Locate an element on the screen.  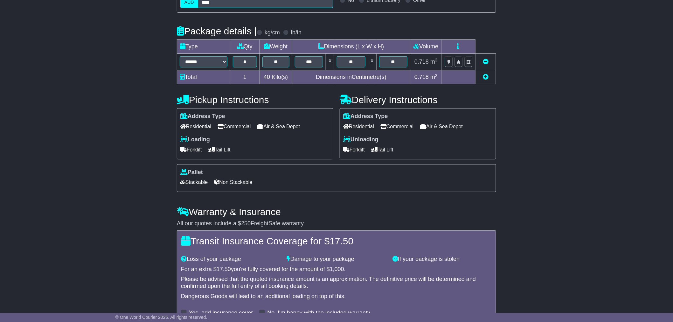
label: kg/cm is located at coordinates (272, 33).